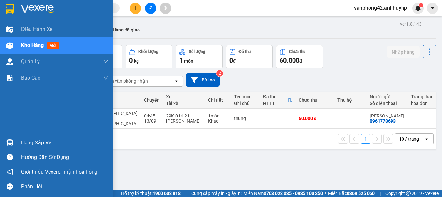 This screenshot has width=442, height=197. I want to click on button: Khối lượng0kg, so click(149, 57).